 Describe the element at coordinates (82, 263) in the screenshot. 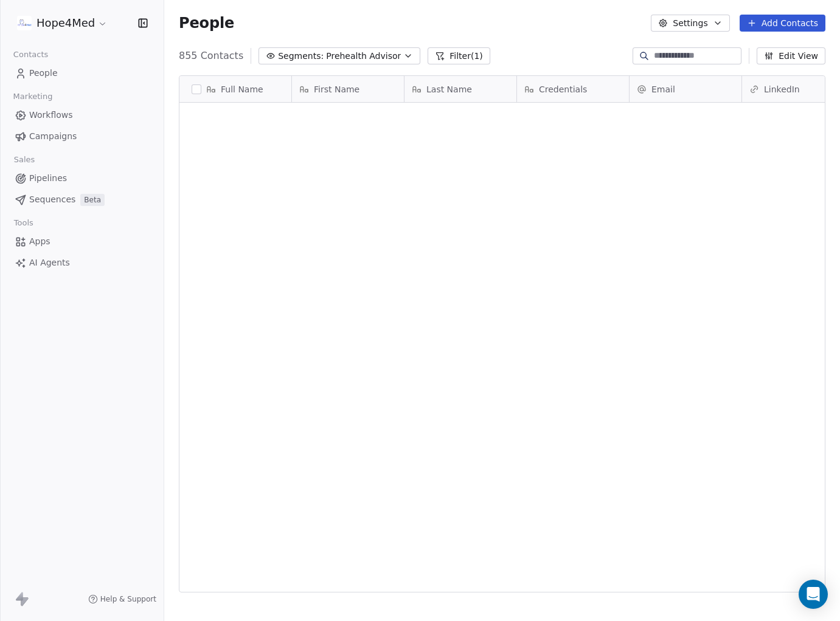

I see `a: AI Agents` at that location.